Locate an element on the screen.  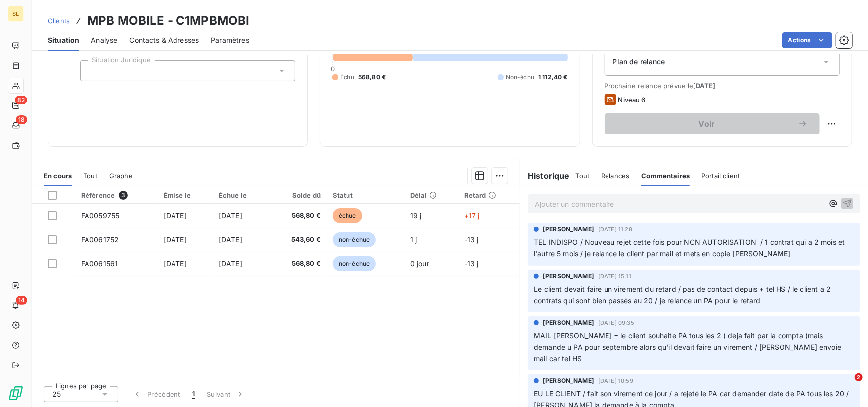
span: Relances is located at coordinates (615, 176).